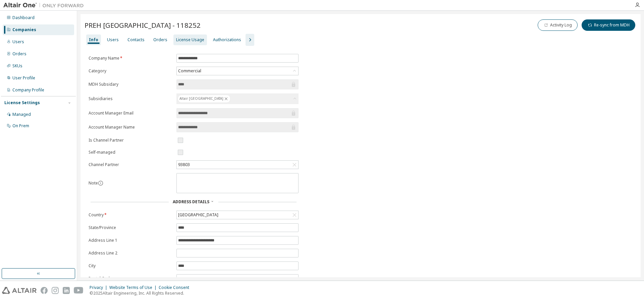 This screenshot has height=300, width=644. Describe the element at coordinates (55, 290) in the screenshot. I see `img: instagram.svg` at that location.